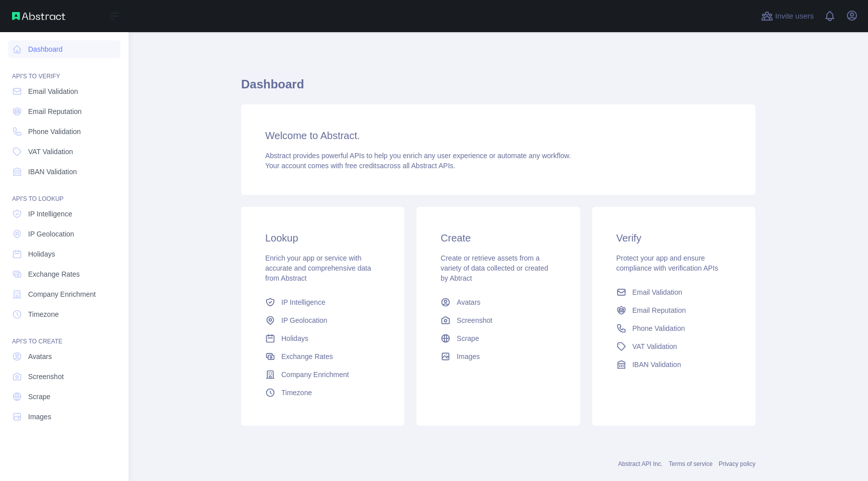  What do you see at coordinates (65, 49) in the screenshot?
I see `a: Dashboard` at bounding box center [65, 49].